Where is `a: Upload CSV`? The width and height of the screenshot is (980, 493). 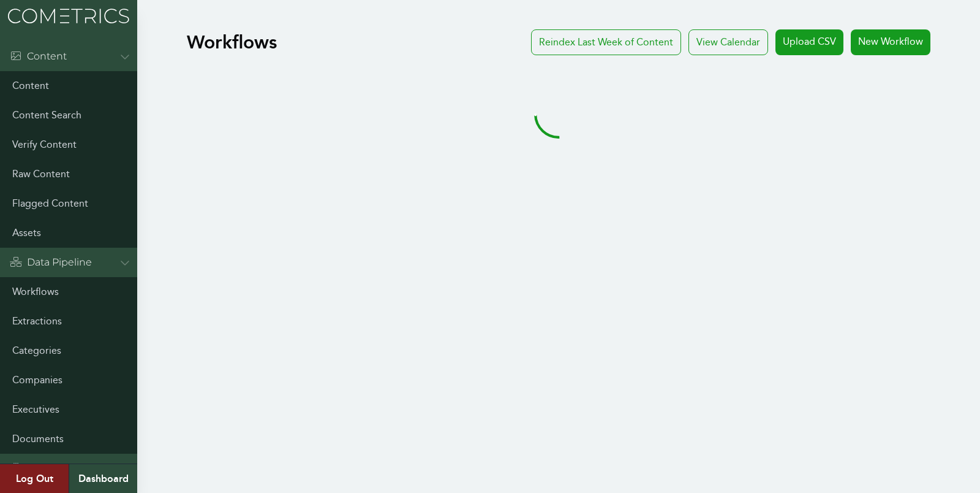 a: Upload CSV is located at coordinates (809, 42).